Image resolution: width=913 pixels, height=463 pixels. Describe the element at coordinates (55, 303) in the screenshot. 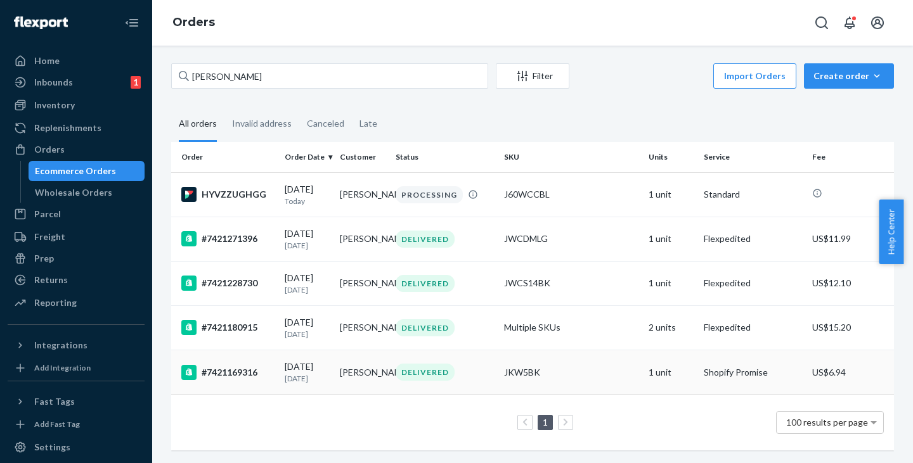

I see `div: Reporting` at that location.